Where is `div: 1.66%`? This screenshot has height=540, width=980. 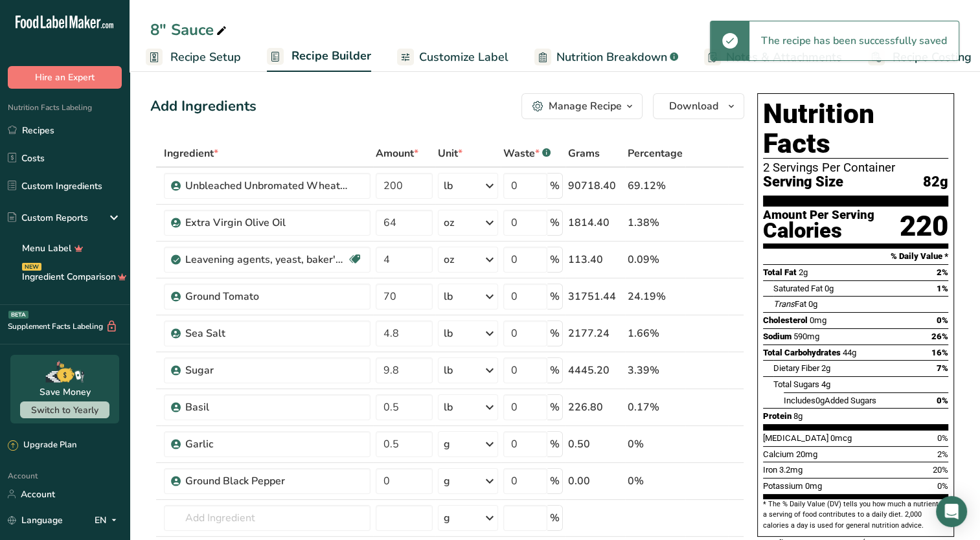 div: 1.66% is located at coordinates (655, 333).